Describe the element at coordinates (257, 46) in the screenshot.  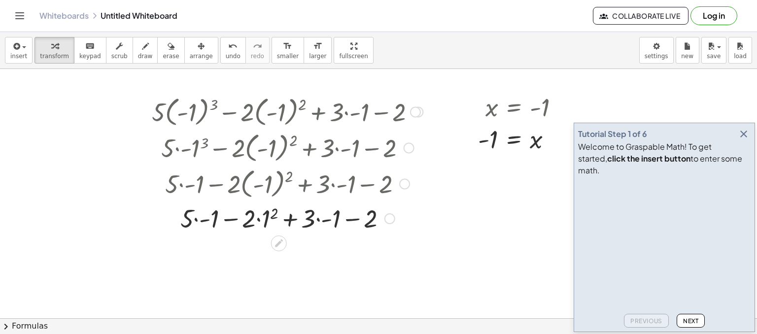
I see `i: redo` at that location.